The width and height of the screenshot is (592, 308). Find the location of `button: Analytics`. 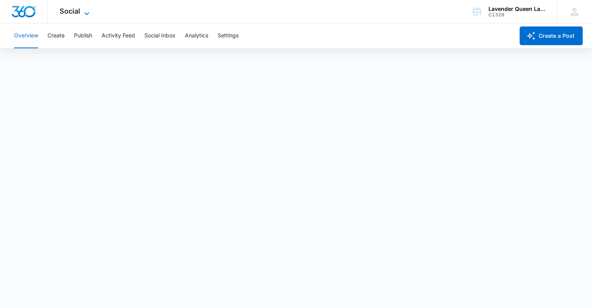

button: Analytics is located at coordinates (197, 36).